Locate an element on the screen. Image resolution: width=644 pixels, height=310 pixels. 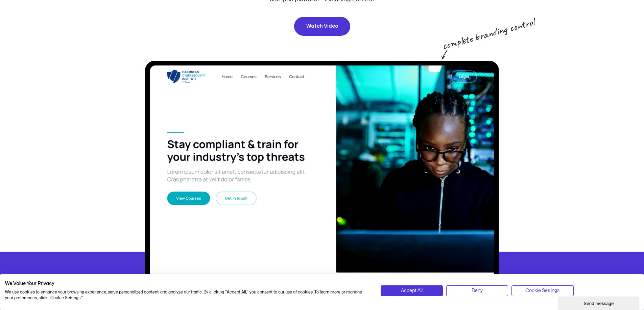
p: We use cookies to enhance your browsing experience, serve personalized content, and analyze our t... is located at coordinates (187, 295).